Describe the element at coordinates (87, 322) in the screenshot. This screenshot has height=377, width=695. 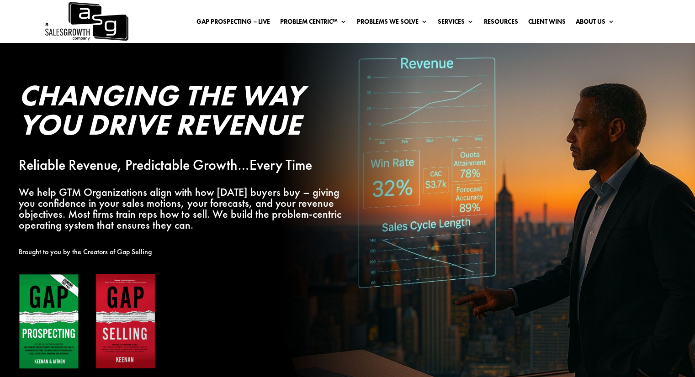
I see `img: Gap Books` at that location.